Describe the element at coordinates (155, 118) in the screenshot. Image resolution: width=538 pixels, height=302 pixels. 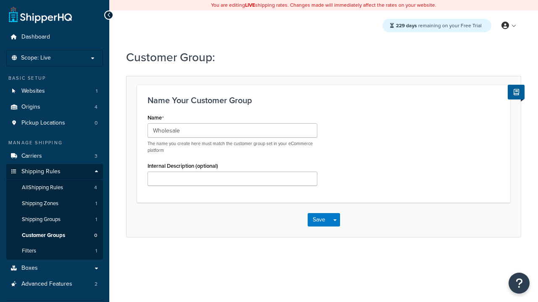
I see `label: Name` at that location.